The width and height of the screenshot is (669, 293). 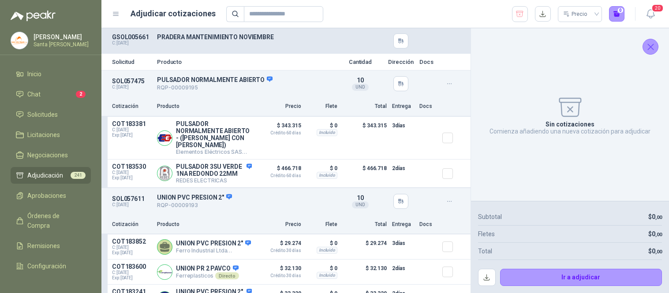 What do you see at coordinates (132, 242) in the screenshot?
I see `p: COT183852` at bounding box center [132, 242].